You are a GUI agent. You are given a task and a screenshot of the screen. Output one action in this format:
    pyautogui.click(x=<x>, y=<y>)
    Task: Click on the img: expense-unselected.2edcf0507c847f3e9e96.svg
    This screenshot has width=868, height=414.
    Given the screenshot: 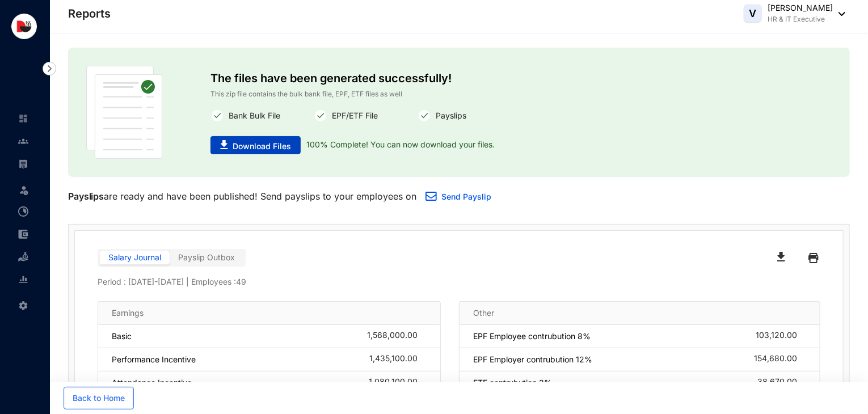 What is the action you would take?
    pyautogui.click(x=23, y=234)
    